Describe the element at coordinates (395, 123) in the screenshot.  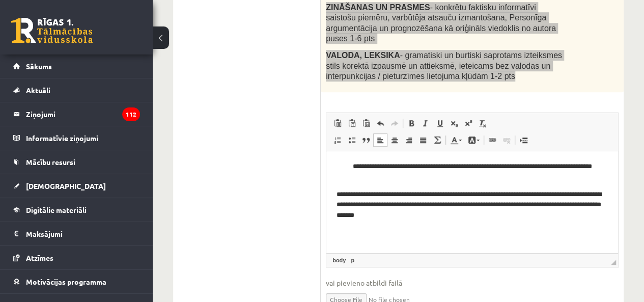
I see `a: Atkārtot (vadīšanas taustiņš+Y)` at that location.